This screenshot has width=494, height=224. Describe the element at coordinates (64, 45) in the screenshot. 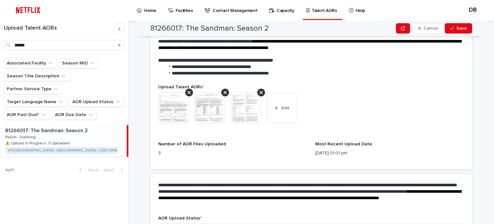

I see `div: Search` at that location.